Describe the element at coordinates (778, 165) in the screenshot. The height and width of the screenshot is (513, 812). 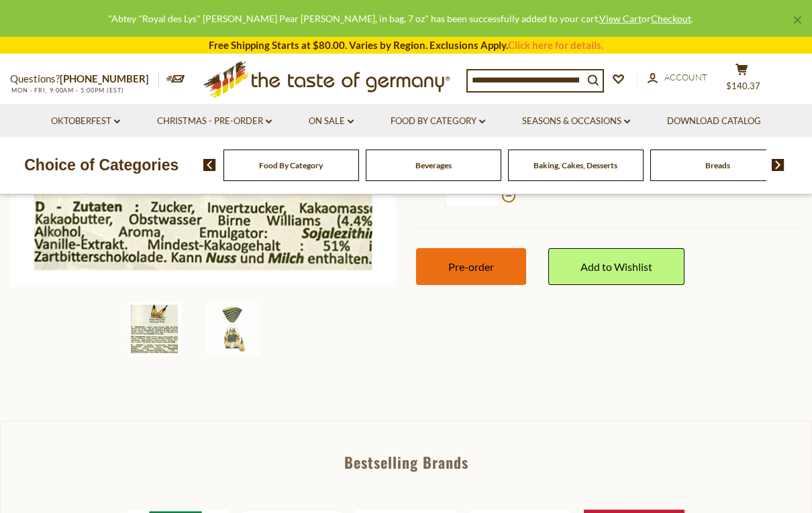
I see `img: next arrow` at that location.